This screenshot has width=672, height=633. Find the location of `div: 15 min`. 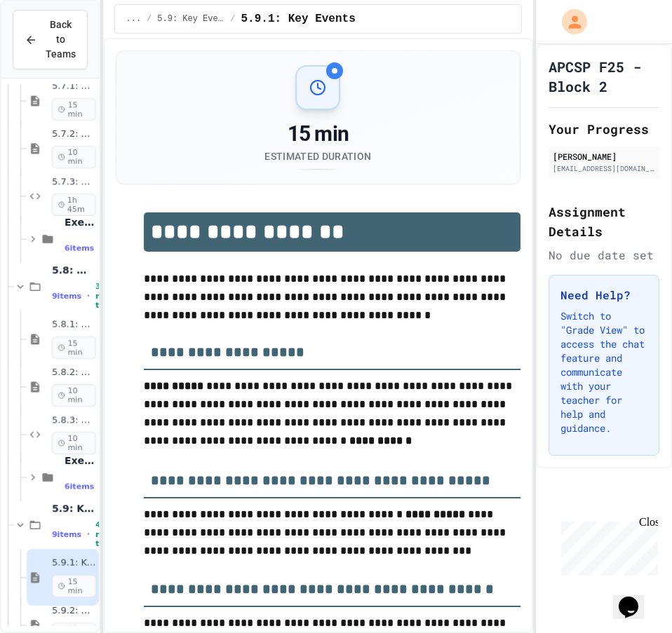

div: 15 min is located at coordinates (318, 134).